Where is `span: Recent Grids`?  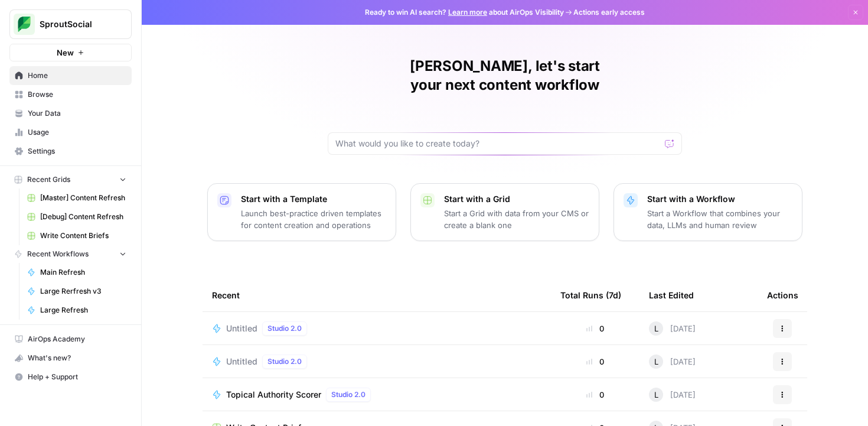 span: Recent Grids is located at coordinates (48, 180).